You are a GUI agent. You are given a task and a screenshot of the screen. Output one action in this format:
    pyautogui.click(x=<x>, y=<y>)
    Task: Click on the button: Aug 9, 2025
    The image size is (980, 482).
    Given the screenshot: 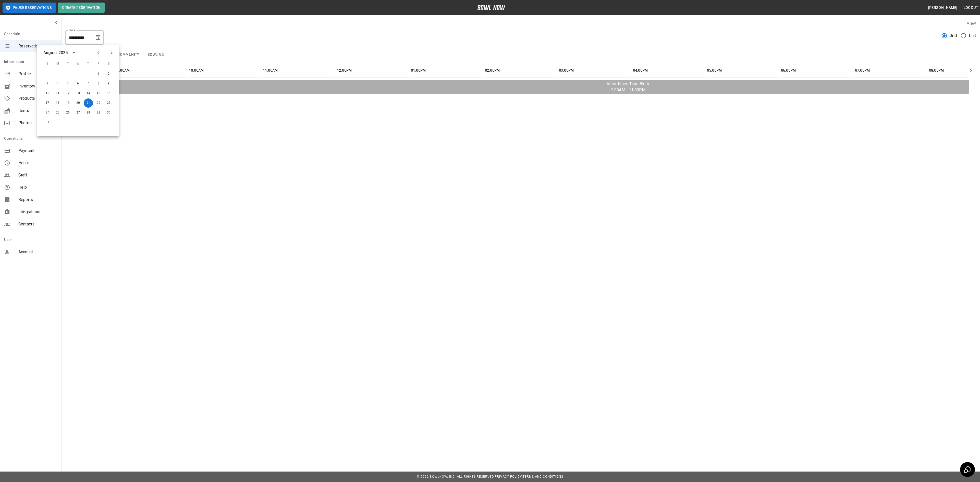 What is the action you would take?
    pyautogui.click(x=109, y=84)
    